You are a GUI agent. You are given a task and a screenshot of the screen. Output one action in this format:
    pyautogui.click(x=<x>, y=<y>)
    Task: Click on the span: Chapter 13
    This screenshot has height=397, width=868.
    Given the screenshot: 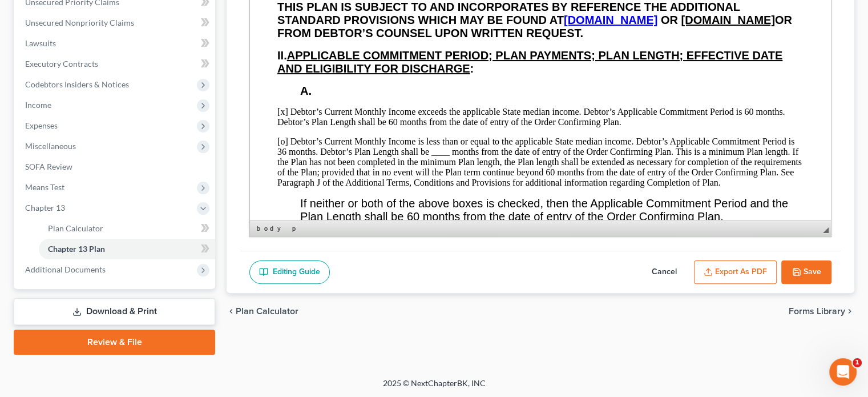 What is the action you would take?
    pyautogui.click(x=45, y=207)
    